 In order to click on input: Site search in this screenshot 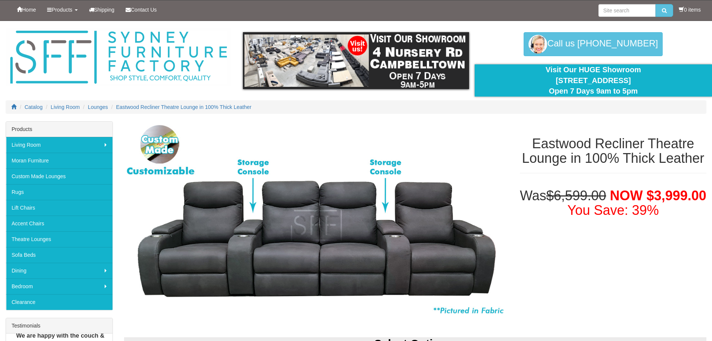, I will do `click(627, 10)`.